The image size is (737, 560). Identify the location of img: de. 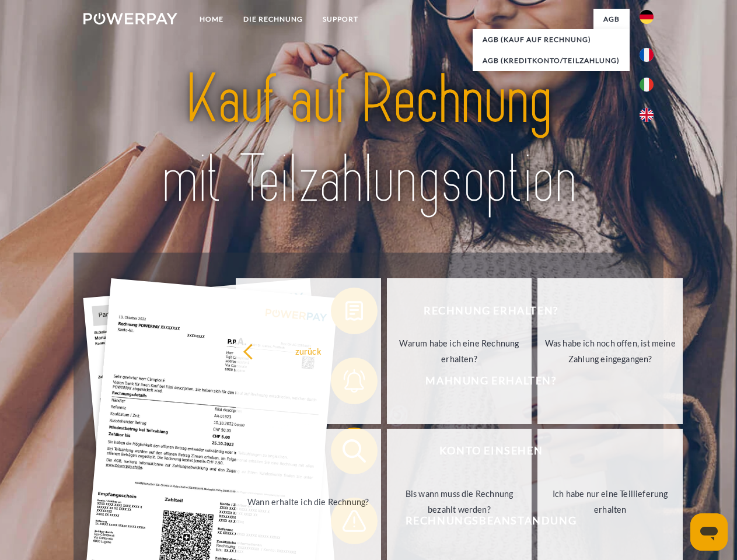
(647, 17).